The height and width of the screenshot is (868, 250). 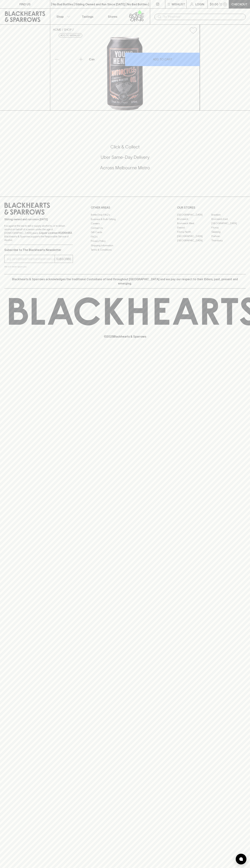 What do you see at coordinates (68, 30) in the screenshot?
I see `a: SHOP` at bounding box center [68, 30].